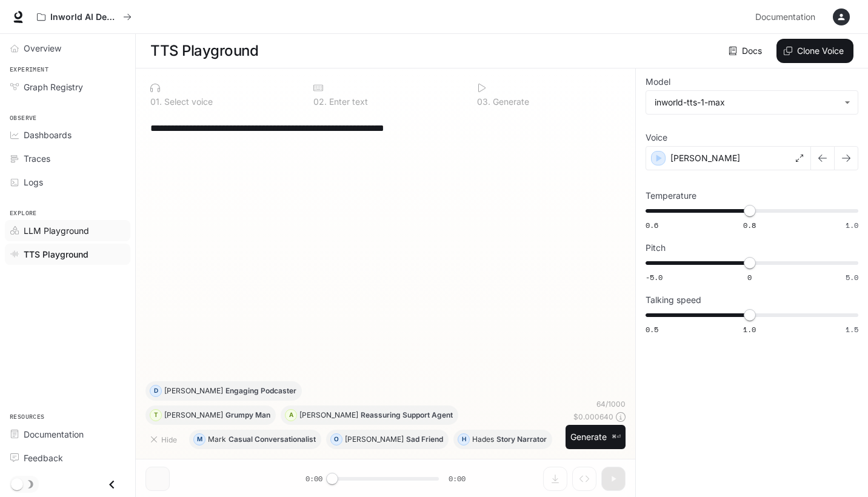 This screenshot has width=868, height=497. Describe the element at coordinates (652, 329) in the screenshot. I see `span: 0.5` at that location.